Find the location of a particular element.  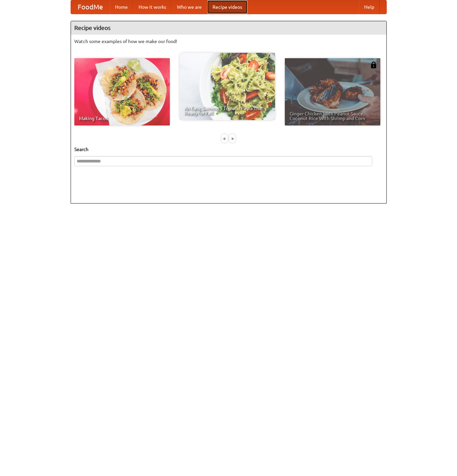

a: Making Tacos is located at coordinates (122, 92).